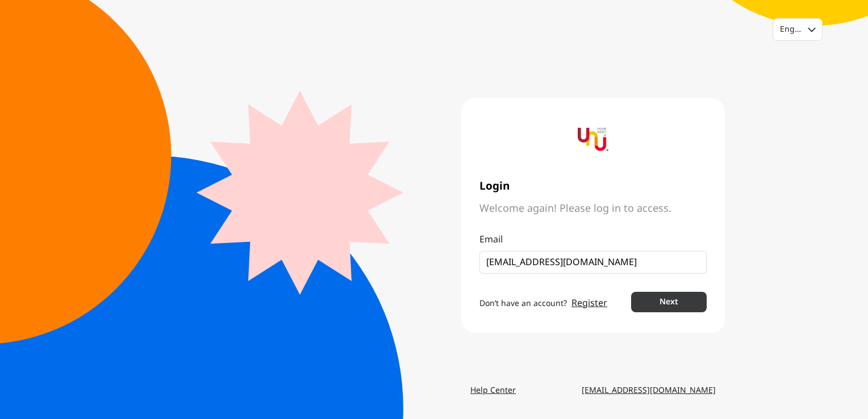  I want to click on a: Help Center, so click(493, 391).